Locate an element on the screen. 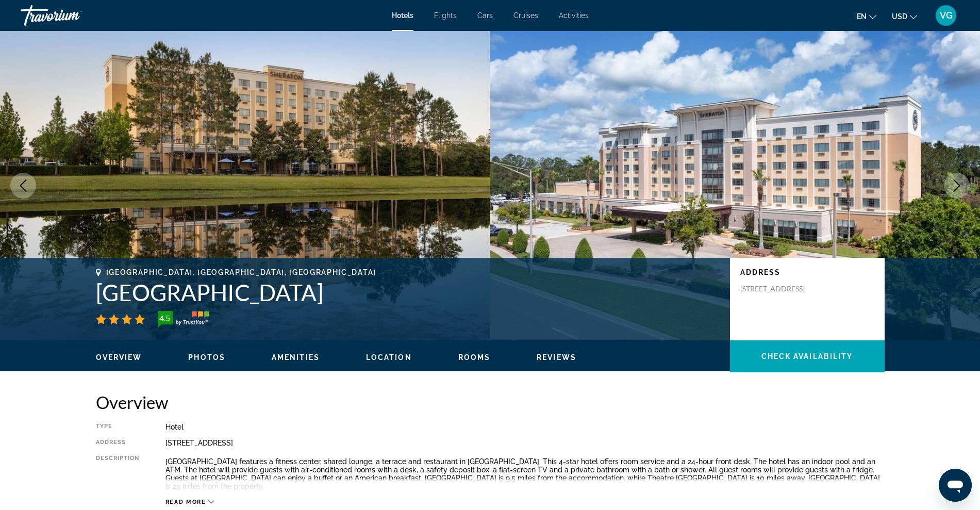 This screenshot has width=980, height=510. span: Cruises is located at coordinates (526, 16).